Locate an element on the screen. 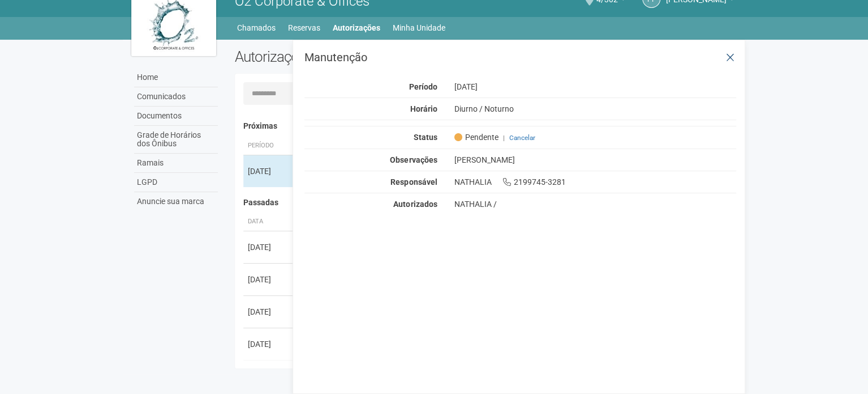  a: Chamados is located at coordinates (256, 28).